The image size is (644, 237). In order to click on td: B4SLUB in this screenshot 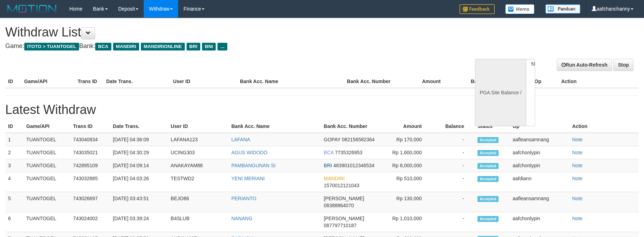, I will do `click(198, 222)`.